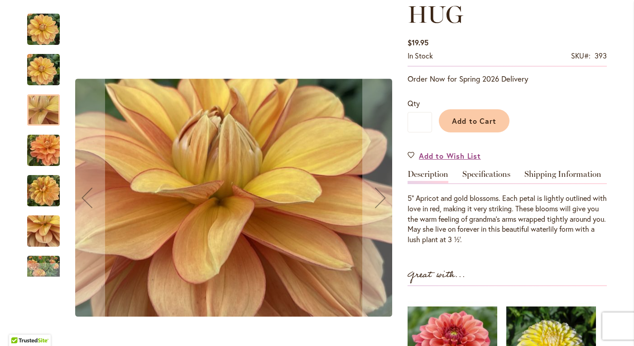 This screenshot has width=634, height=346. What do you see at coordinates (420, 56) in the screenshot?
I see `div: Availability` at bounding box center [420, 56].